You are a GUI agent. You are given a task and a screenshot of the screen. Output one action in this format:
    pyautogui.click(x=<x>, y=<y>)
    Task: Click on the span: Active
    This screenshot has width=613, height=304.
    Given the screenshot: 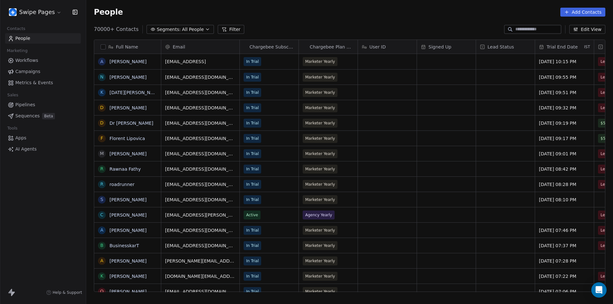 What is the action you would take?
    pyautogui.click(x=252, y=215)
    